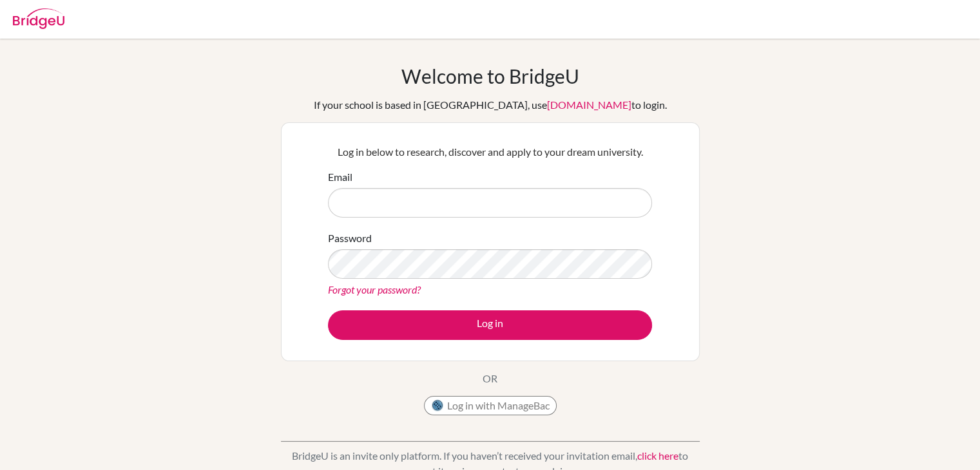 The image size is (980, 470). I want to click on button: Log in with ManageBac, so click(490, 406).